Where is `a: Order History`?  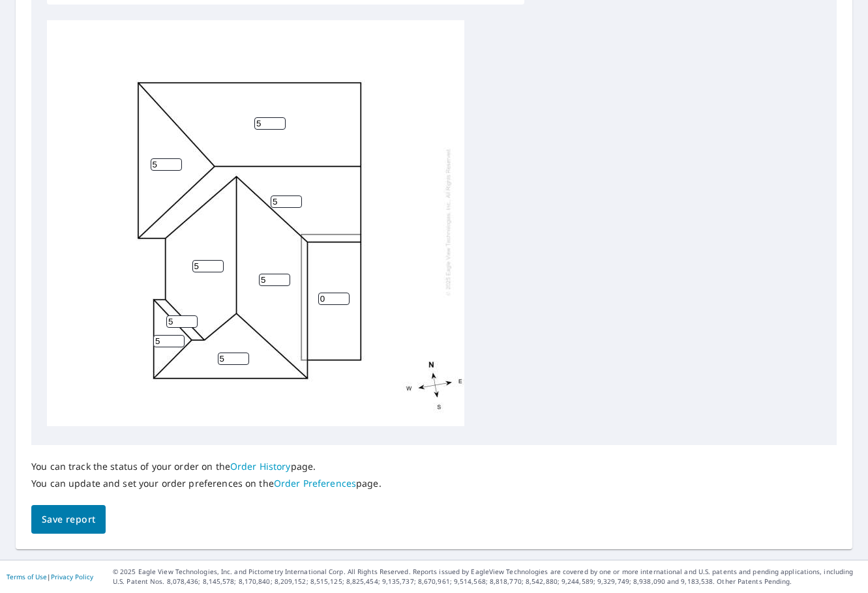
a: Order History is located at coordinates (260, 466).